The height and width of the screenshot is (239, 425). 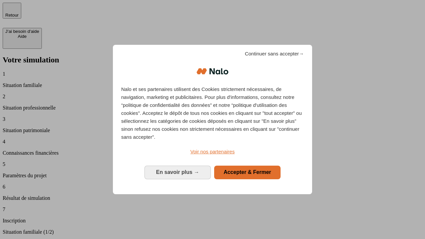 I want to click on span: Continuer sans accepter→, so click(x=274, y=54).